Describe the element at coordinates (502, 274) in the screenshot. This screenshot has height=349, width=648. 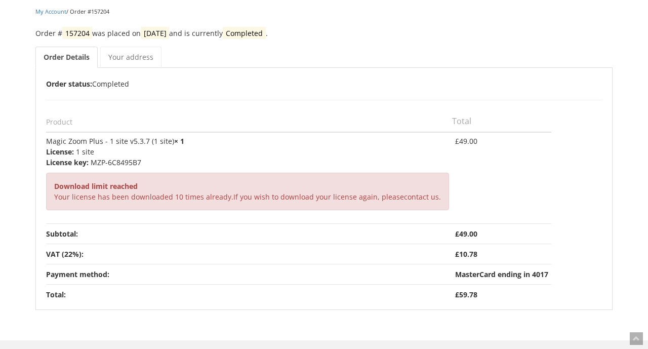
I see `td: MasterCard ending in 4017` at that location.